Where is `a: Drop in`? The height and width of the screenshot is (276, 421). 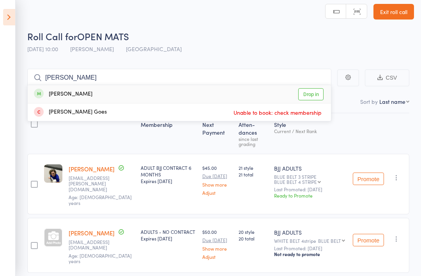
a: Drop in is located at coordinates (311, 94).